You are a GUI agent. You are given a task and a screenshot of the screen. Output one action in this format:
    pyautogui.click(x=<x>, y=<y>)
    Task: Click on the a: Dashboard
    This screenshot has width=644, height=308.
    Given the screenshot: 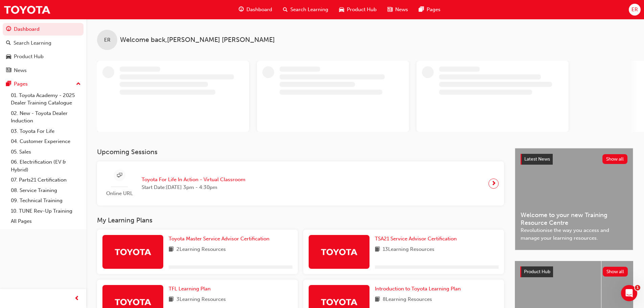 What is the action you would take?
    pyautogui.click(x=43, y=29)
    